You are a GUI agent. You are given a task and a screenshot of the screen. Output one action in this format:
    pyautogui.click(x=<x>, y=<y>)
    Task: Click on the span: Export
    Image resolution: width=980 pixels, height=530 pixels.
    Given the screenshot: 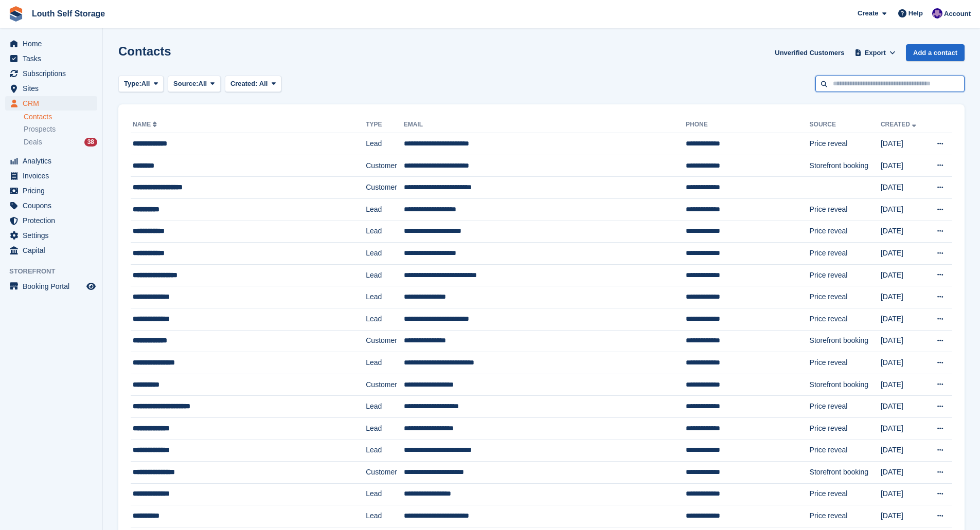 What is the action you would take?
    pyautogui.click(x=875, y=53)
    